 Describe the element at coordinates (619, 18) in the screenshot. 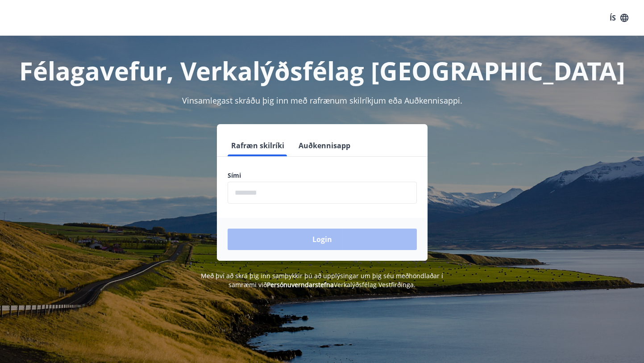

I see `button: ÍS` at that location.